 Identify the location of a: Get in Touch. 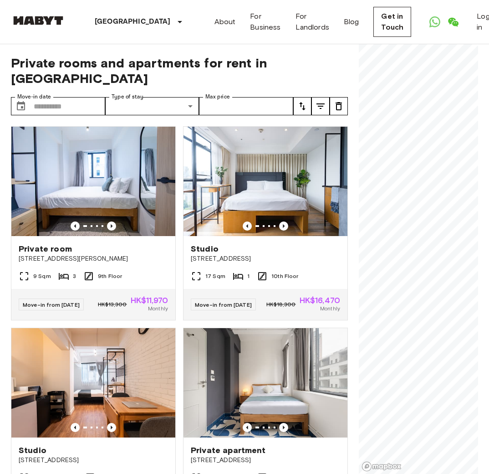
(392, 22).